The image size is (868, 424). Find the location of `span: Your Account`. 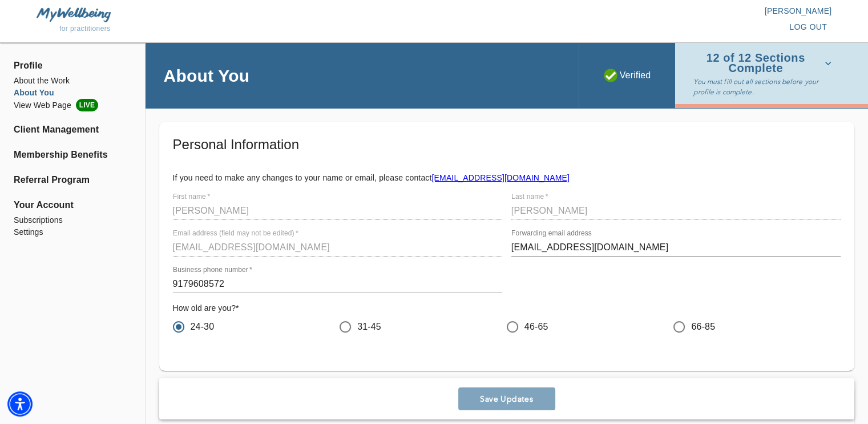

span: Your Account is located at coordinates (72, 205).